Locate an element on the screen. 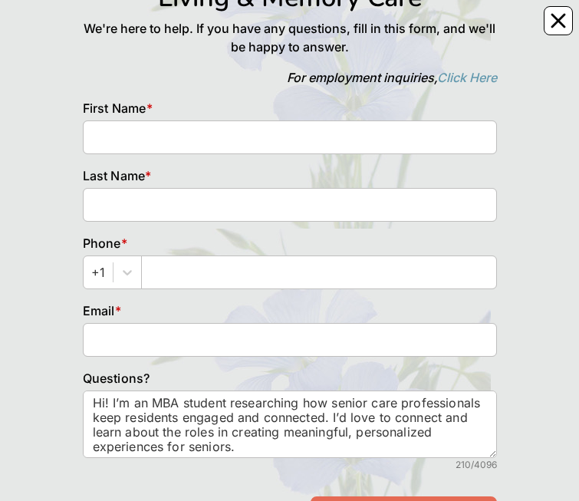  span: Email is located at coordinates (99, 311).